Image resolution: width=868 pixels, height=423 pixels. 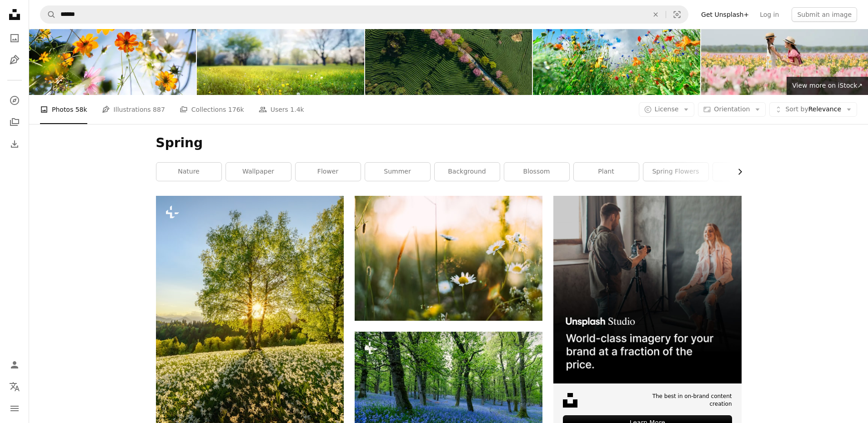 I want to click on a: flower, so click(x=328, y=172).